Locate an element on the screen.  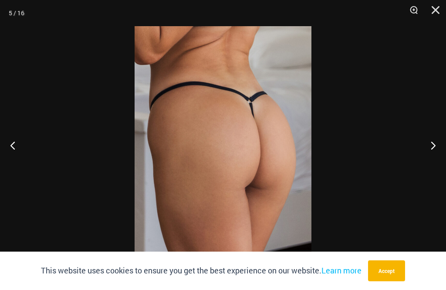
a: Learn more is located at coordinates (341, 270).